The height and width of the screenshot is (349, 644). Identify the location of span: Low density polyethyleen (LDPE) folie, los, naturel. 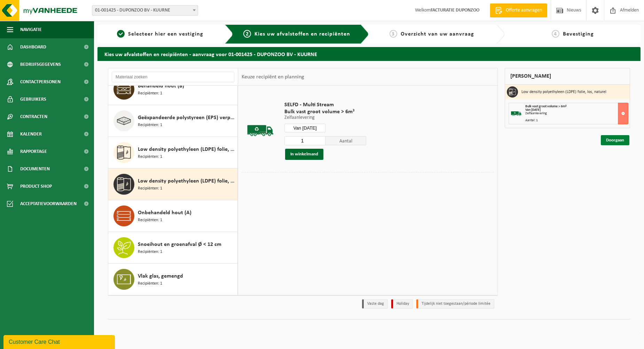
(186, 181).